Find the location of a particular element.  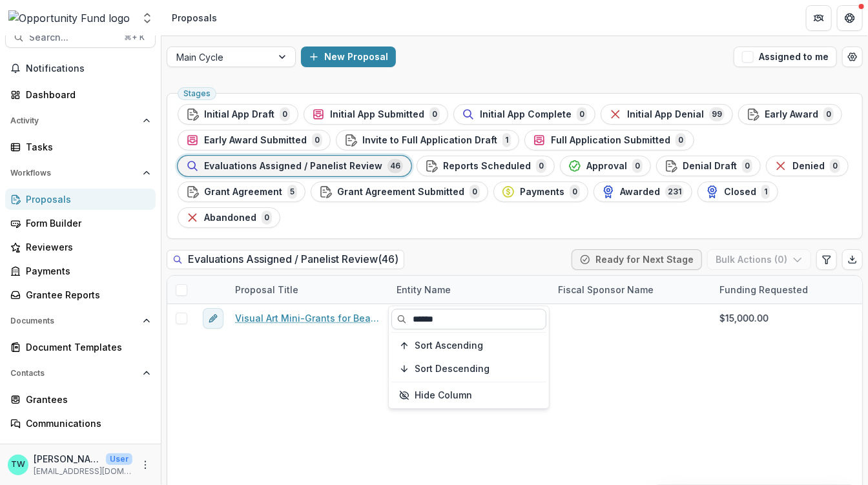

a: Visual Art Mini-Grants for Beaver County Artists is located at coordinates (308, 317).